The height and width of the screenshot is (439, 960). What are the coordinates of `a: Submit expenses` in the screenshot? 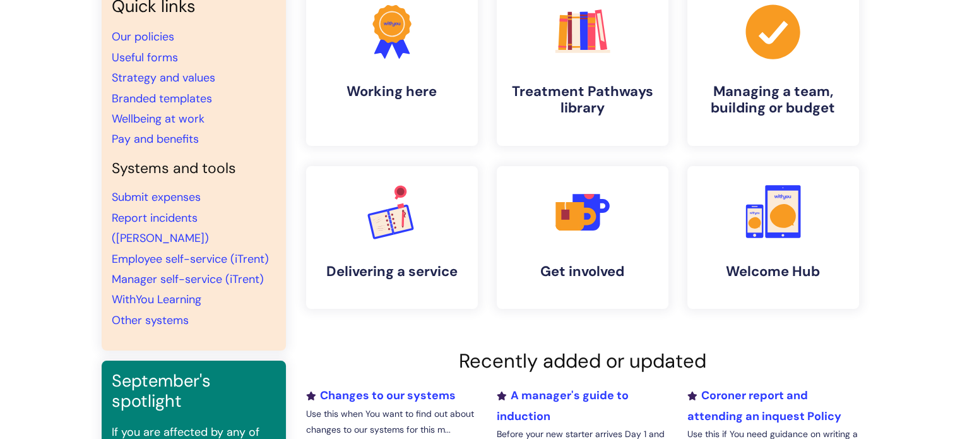 It's located at (156, 197).